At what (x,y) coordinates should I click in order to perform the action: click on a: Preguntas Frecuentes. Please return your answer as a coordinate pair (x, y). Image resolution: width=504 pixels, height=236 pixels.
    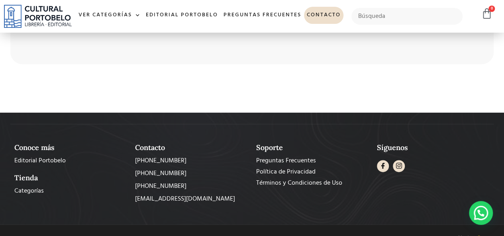
    Looking at the image, I should click on (313, 161).